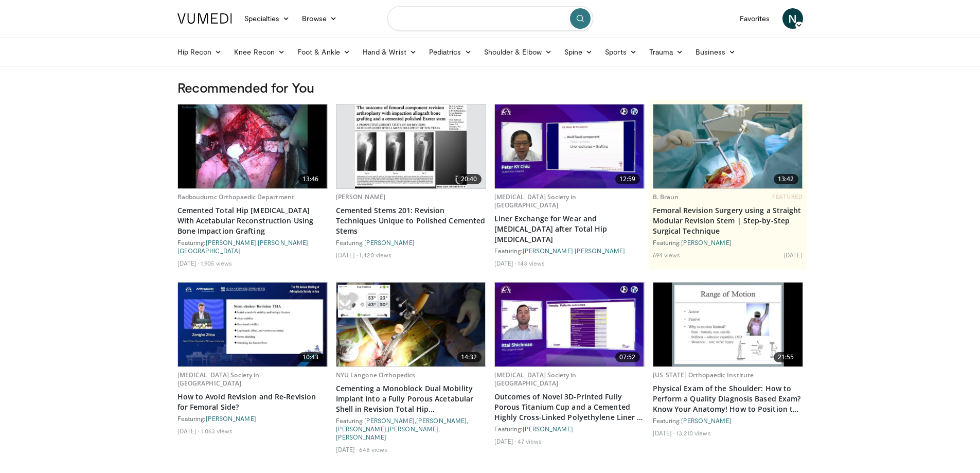 This screenshot has height=473, width=980. What do you see at coordinates (252, 146) in the screenshot?
I see `a: 13:46` at bounding box center [252, 146].